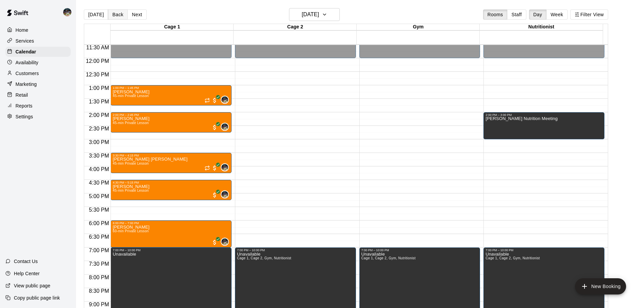 The width and height of the screenshot is (644, 308). Describe the element at coordinates (38, 106) in the screenshot. I see `a: Reports` at that location.